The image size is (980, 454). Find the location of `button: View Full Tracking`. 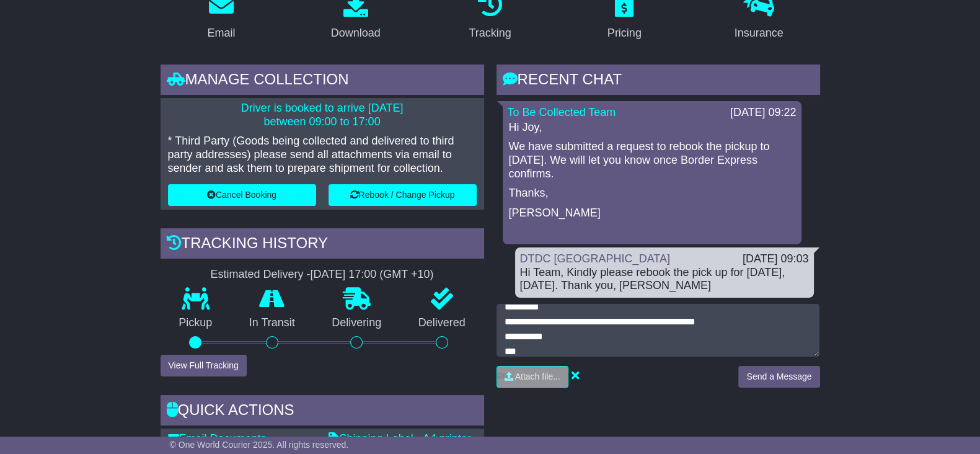

button: View Full Tracking is located at coordinates (203, 365).